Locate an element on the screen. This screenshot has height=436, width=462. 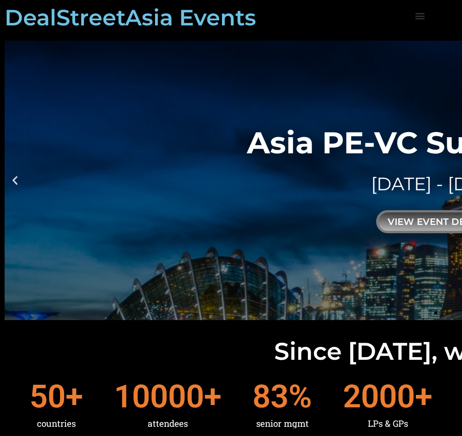
div: attendees is located at coordinates (167, 423).